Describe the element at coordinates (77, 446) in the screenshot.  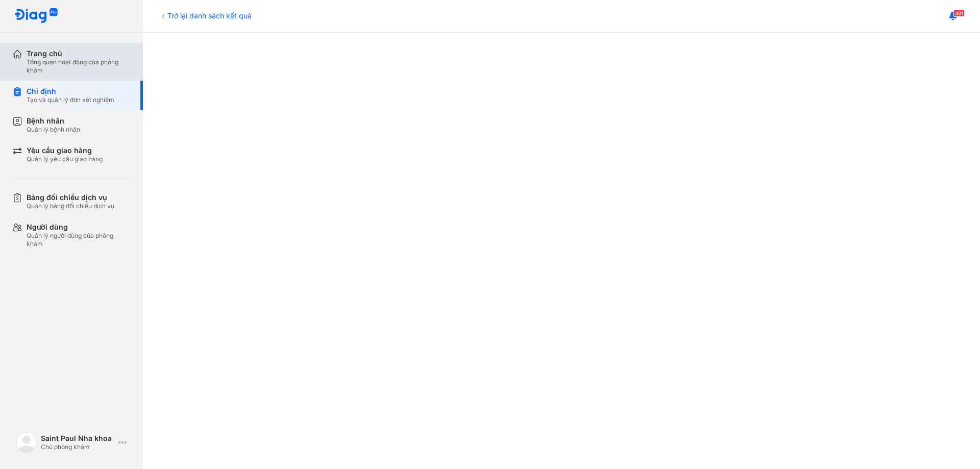
I see `div: Chủ phòng khám` at that location.